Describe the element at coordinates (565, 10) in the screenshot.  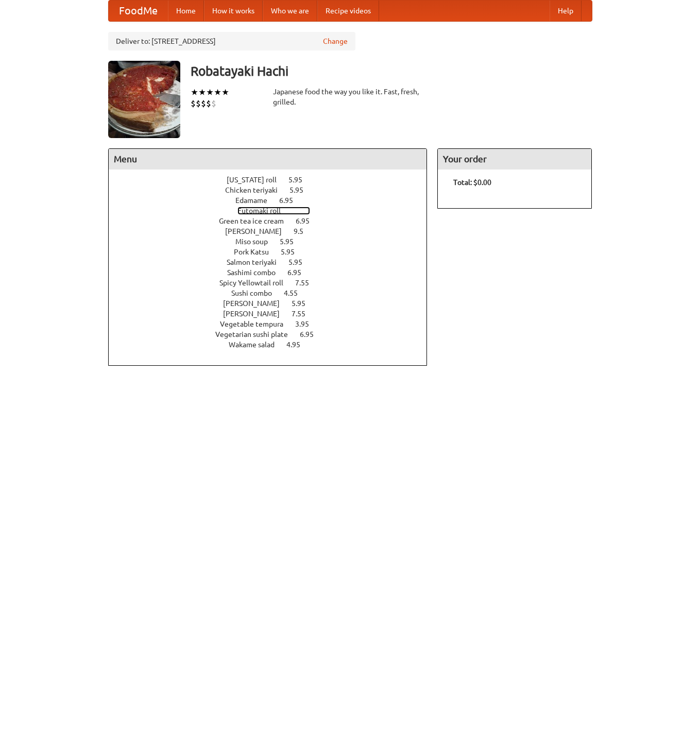
I see `a: Help` at that location.